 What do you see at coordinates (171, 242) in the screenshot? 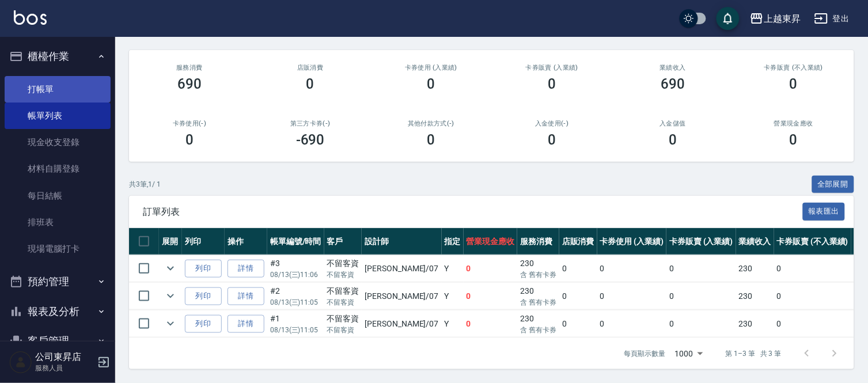
I see `th: 展開` at bounding box center [171, 242].